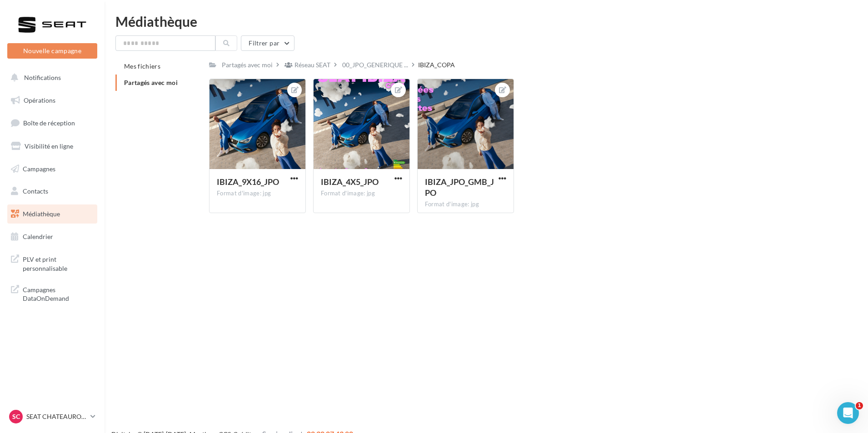  What do you see at coordinates (40, 100) in the screenshot?
I see `span: Opérations` at bounding box center [40, 100].